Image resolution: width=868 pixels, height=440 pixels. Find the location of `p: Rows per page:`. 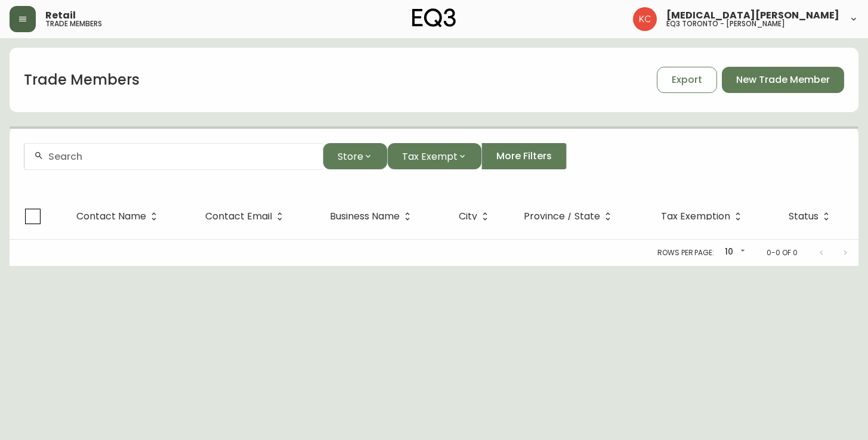

p: Rows per page: is located at coordinates (685, 253).